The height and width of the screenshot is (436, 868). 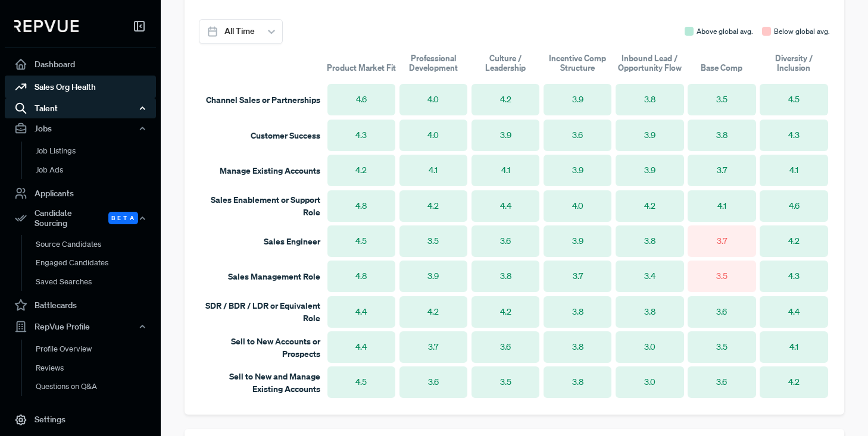 What do you see at coordinates (123, 218) in the screenshot?
I see `span: Beta` at bounding box center [123, 218].